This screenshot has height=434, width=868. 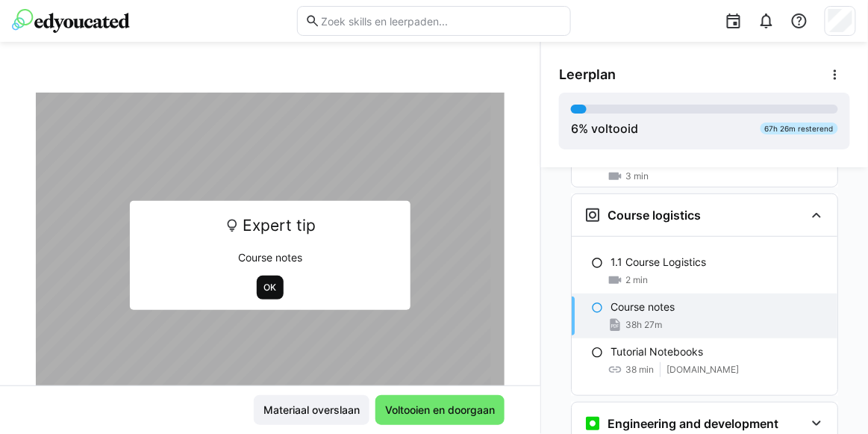 What do you see at coordinates (637, 280) in the screenshot?
I see `span: 2 min` at bounding box center [637, 280].